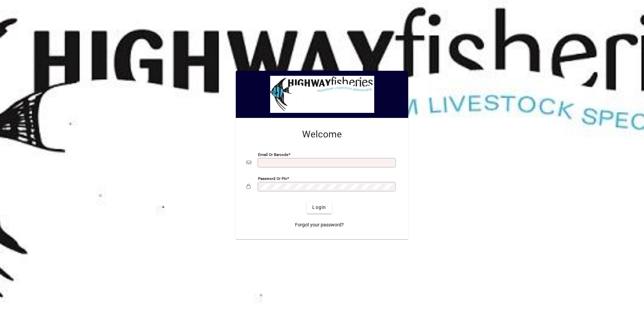 This screenshot has width=644, height=314. Describe the element at coordinates (322, 135) in the screenshot. I see `h2: Welcome` at that location.